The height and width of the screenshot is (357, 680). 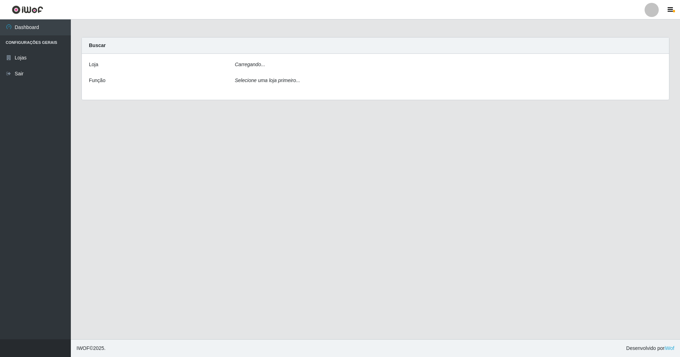 What do you see at coordinates (27, 10) in the screenshot?
I see `img: CoreUI Logo` at bounding box center [27, 10].